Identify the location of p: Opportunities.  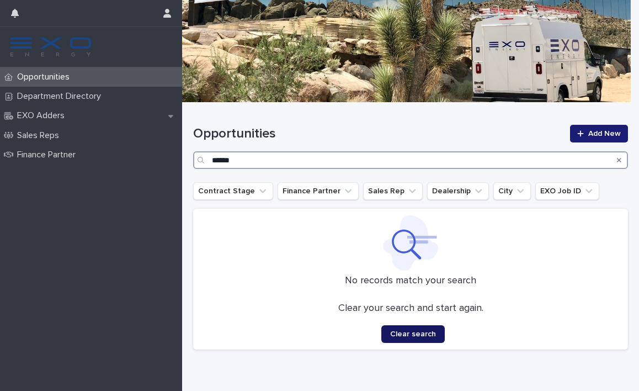
(45, 77).